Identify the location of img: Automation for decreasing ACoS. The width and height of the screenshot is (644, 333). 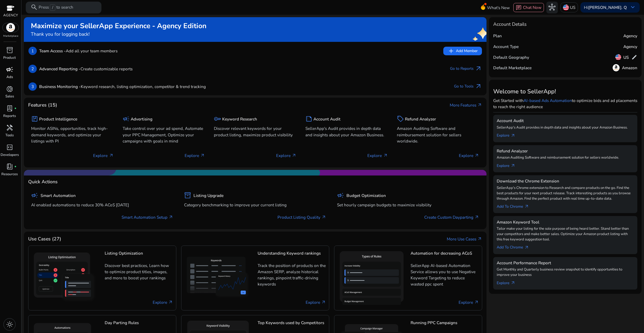
(371, 278).